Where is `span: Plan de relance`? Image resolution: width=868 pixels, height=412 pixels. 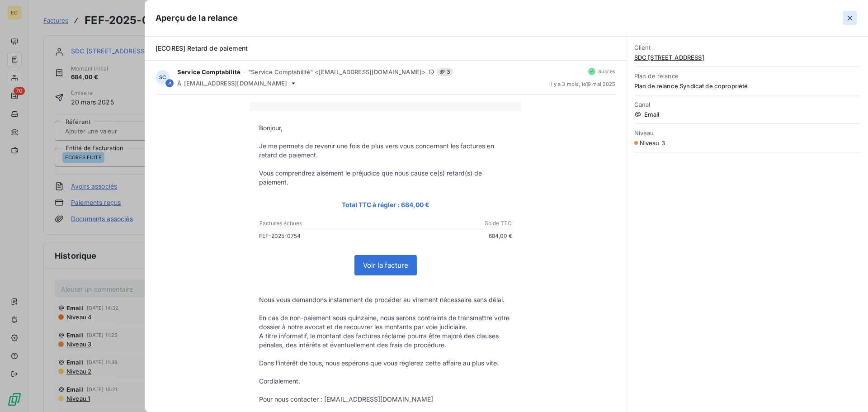
span: Plan de relance is located at coordinates (748, 76).